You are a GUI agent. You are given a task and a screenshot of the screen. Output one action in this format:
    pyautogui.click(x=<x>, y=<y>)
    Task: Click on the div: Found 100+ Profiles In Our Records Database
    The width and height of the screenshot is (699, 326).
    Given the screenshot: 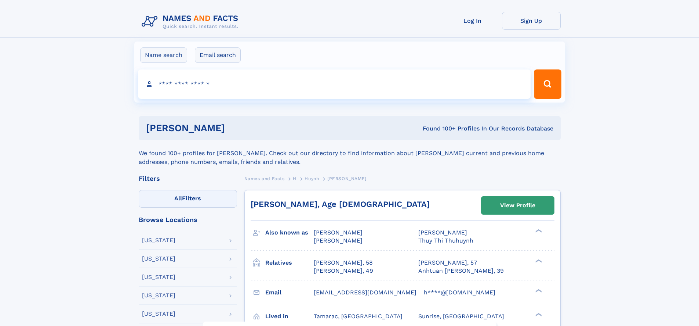 What is the action you would take?
    pyautogui.click(x=439, y=129)
    